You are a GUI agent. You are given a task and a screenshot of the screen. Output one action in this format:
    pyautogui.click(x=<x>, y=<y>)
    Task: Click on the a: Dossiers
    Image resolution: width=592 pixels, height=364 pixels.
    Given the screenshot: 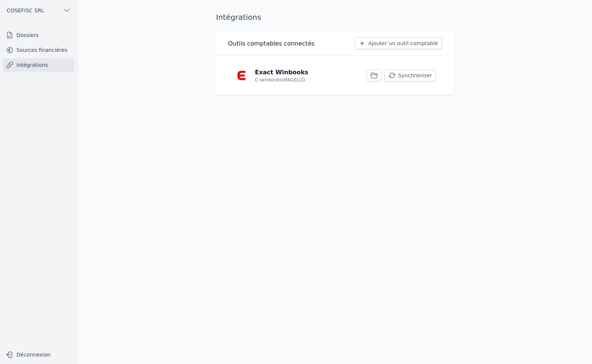 What is the action you would take?
    pyautogui.click(x=39, y=35)
    